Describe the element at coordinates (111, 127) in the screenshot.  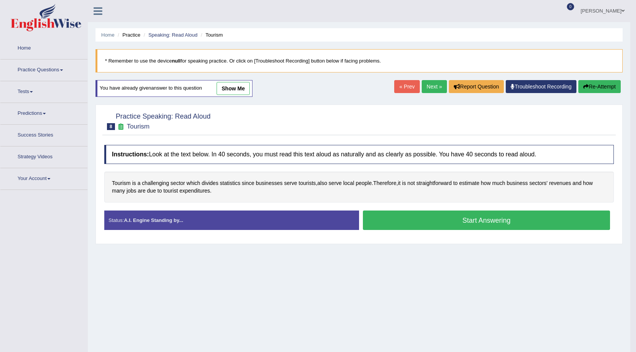
I see `span: 8` at that location.